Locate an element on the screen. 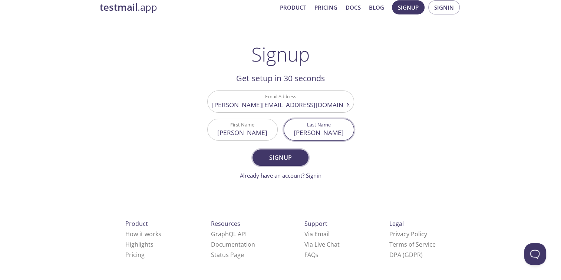 The image size is (561, 280). a: Documentation is located at coordinates (233, 244).